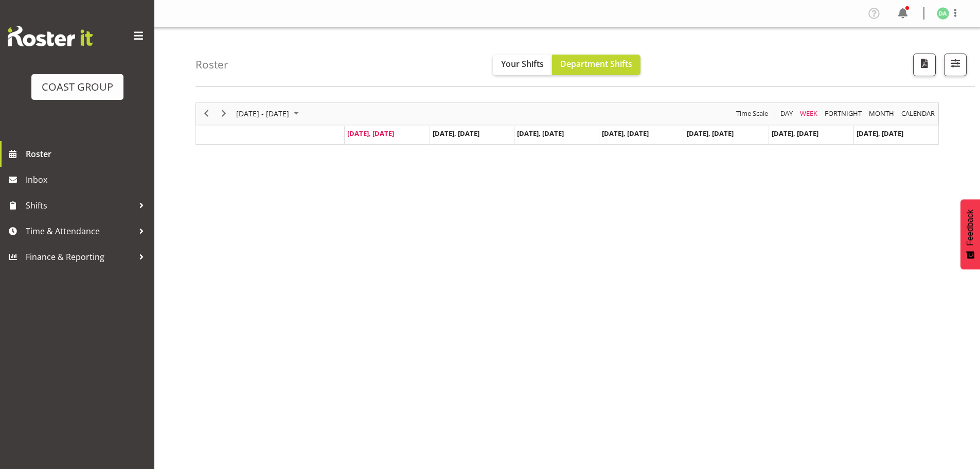 This screenshot has width=980, height=469. What do you see at coordinates (752, 113) in the screenshot?
I see `span: Time Scale` at bounding box center [752, 113].